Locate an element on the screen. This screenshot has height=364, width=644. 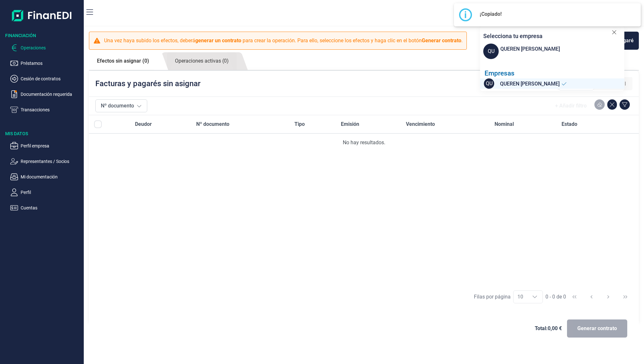
b: Generar contrato is located at coordinates (442, 40).